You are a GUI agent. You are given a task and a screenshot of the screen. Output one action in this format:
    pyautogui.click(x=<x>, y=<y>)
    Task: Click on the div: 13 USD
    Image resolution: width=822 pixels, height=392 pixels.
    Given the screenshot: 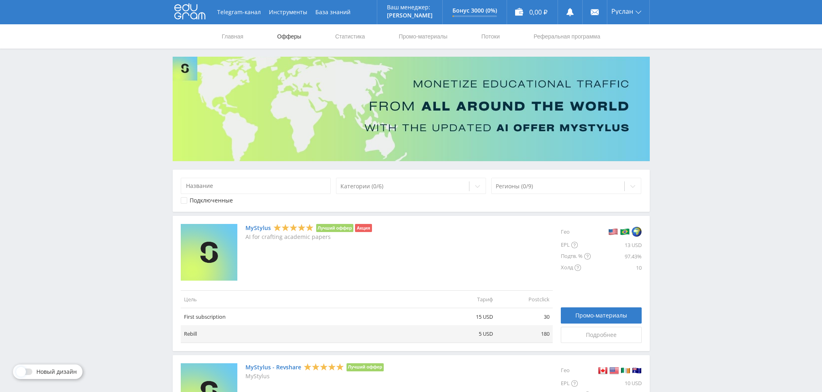 What is the action you would take?
    pyautogui.click(x=616, y=245)
    